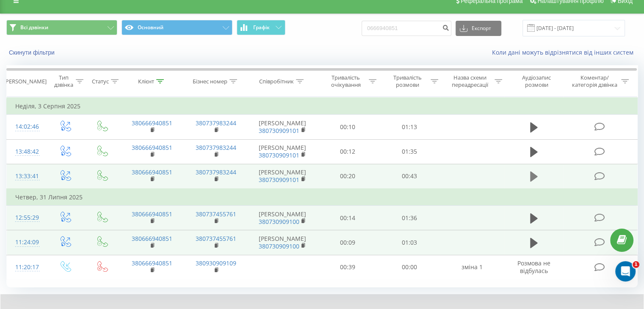 Image resolution: width=644 pixels, height=309 pixels. I want to click on span: Всі дзвінки, so click(34, 27).